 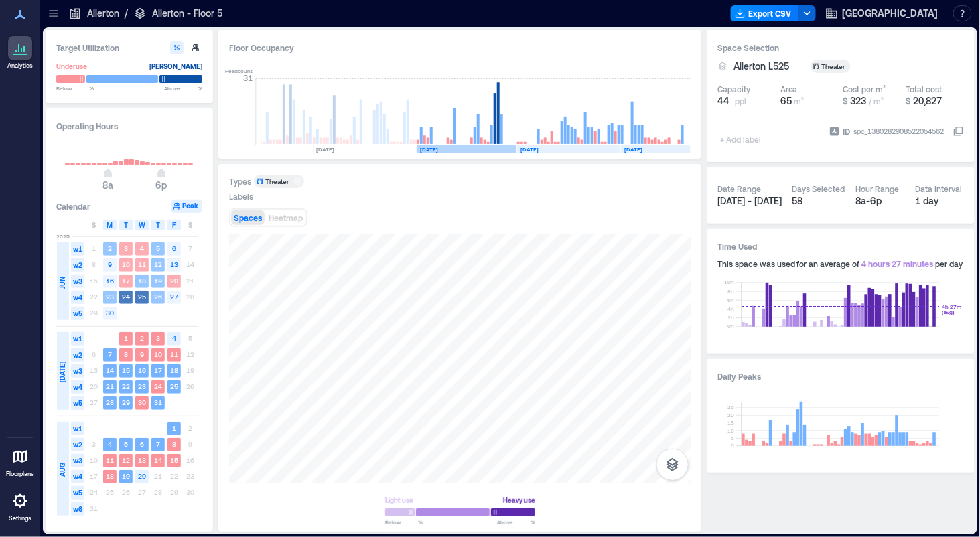 I want to click on span: w5, so click(x=78, y=313).